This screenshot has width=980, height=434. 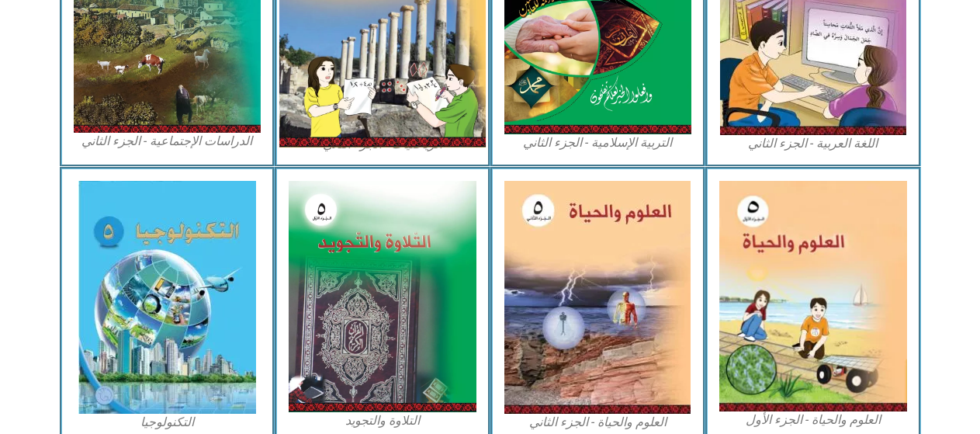 I want to click on figcaption: التلاوة والتجويد, so click(x=382, y=421).